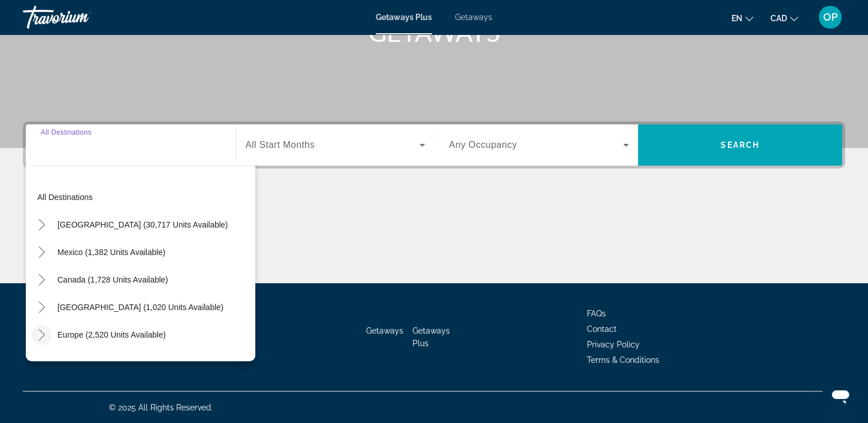 Image resolution: width=868 pixels, height=423 pixels. I want to click on span: Privacy Policy, so click(613, 344).